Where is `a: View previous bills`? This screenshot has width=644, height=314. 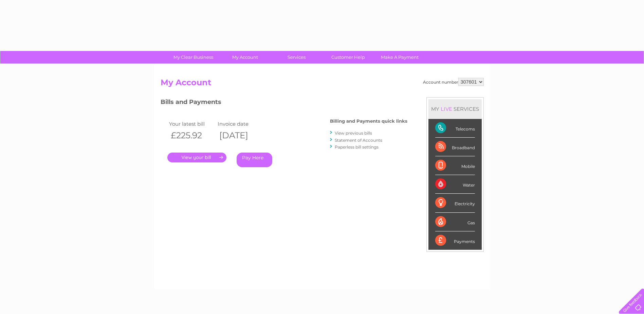 a: View previous bills is located at coordinates (354, 133).